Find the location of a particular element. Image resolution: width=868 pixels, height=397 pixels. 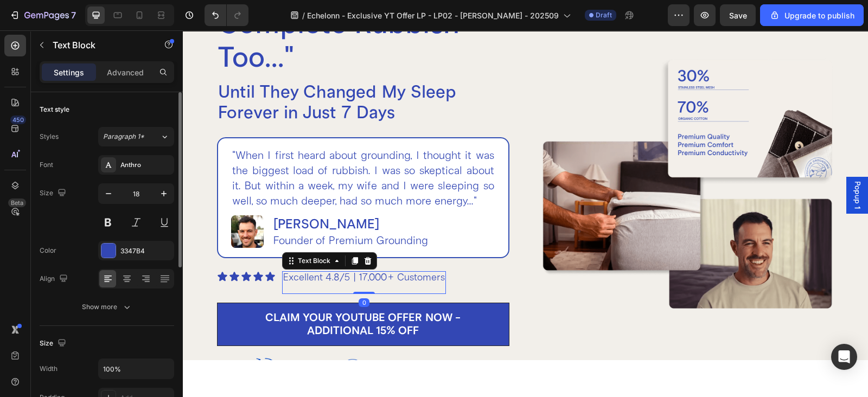

img: Bare feet on grass showing what is grounding naturally - grounding health benefits through direct... is located at coordinates (505, 153).